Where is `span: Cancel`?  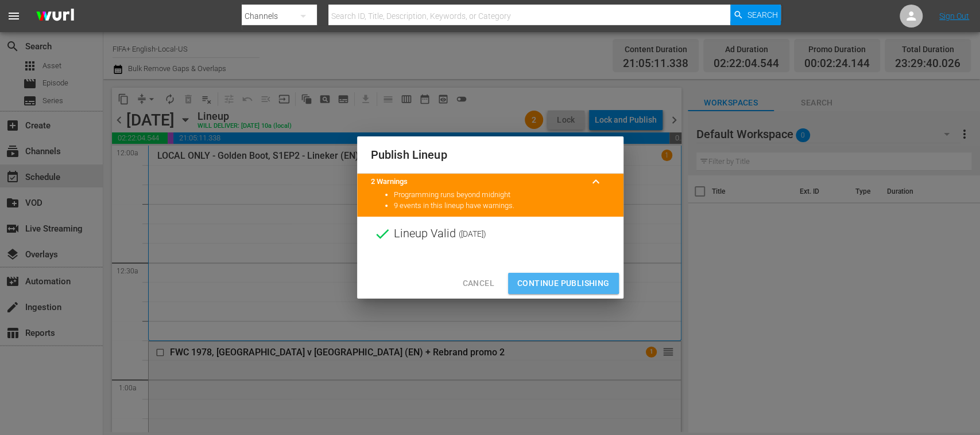
span: Cancel is located at coordinates (478, 284).